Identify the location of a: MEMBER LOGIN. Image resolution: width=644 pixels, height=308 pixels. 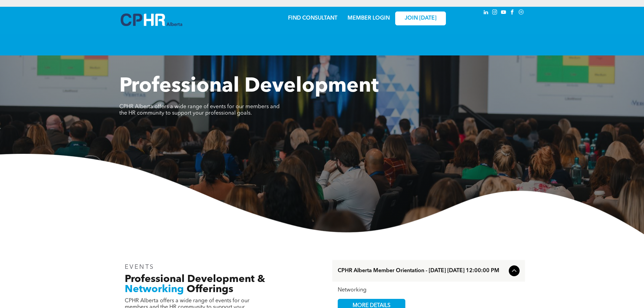
(368, 19).